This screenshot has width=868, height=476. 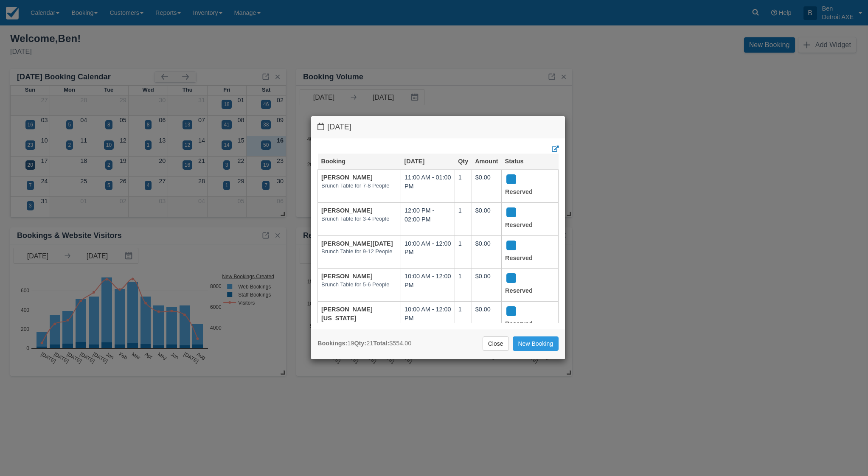 I want to click on div: 19 21 $554.00, so click(x=364, y=344).